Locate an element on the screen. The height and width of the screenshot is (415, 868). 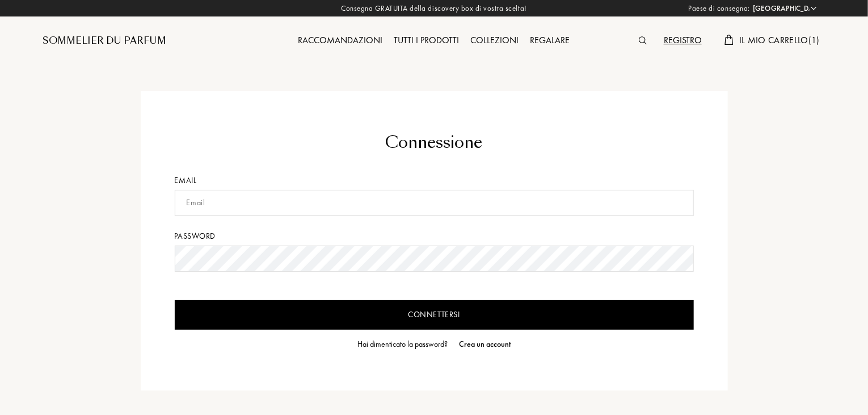
div: Password is located at coordinates (434, 236).